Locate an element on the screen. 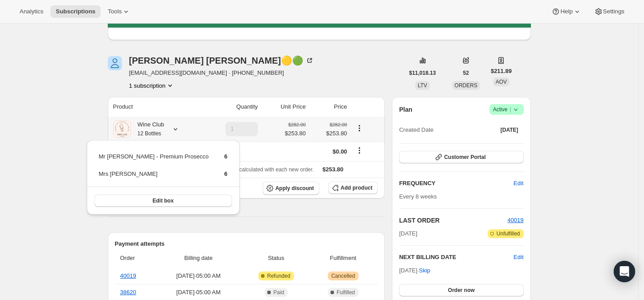 This screenshot has width=644, height=300. span: Skip is located at coordinates (425, 271).